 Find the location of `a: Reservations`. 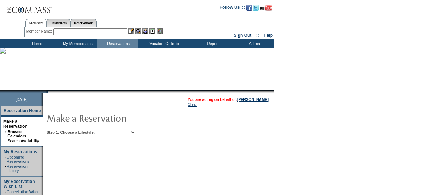

a: Reservations is located at coordinates (83, 23).